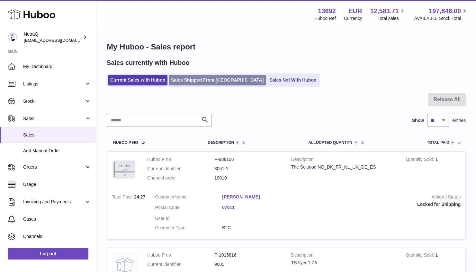 The image size is (476, 272). What do you see at coordinates (181, 178) in the screenshot?
I see `dt: Channel order` at bounding box center [181, 178].